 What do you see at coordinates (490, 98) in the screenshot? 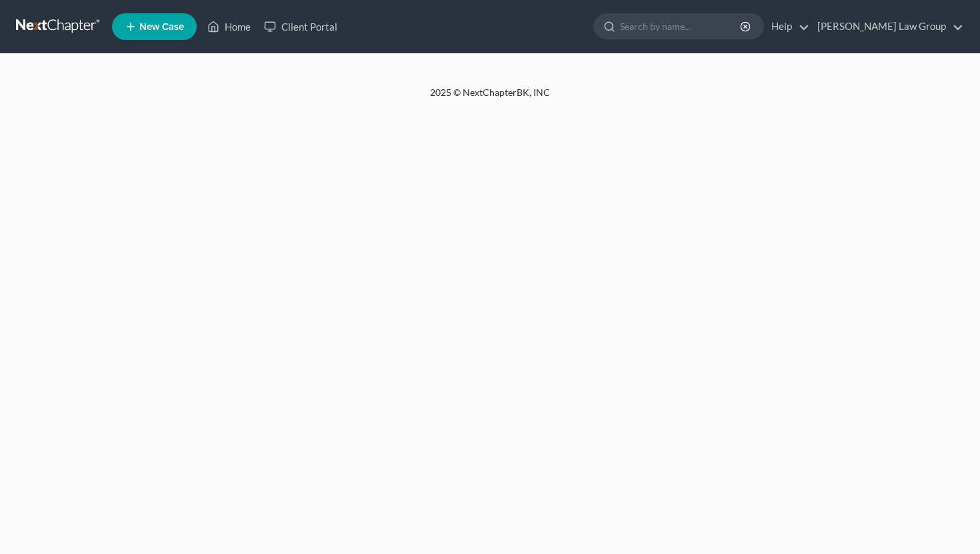
I see `div: 2025 © NextChapterBK, INC` at bounding box center [490, 98].